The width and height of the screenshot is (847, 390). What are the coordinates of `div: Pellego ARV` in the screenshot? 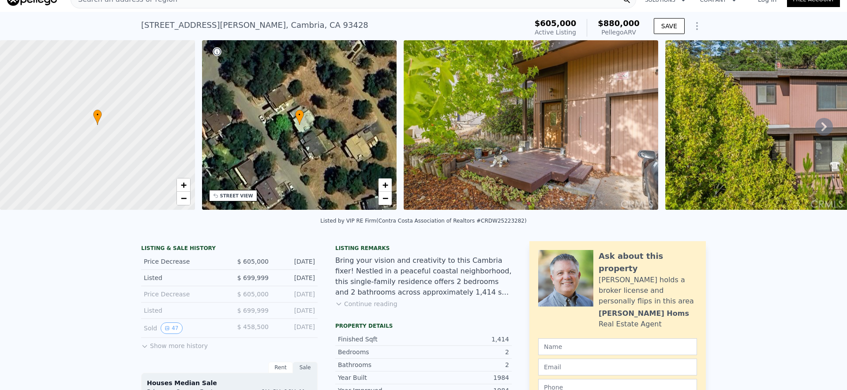 It's located at (619, 32).